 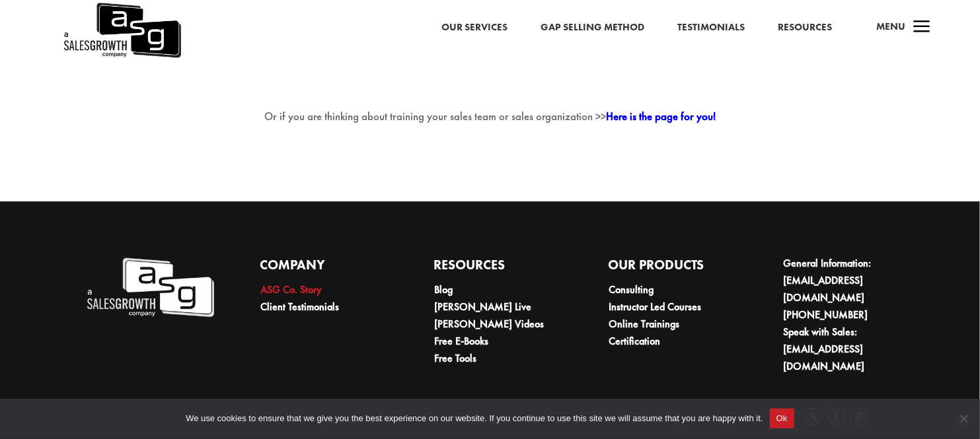 What do you see at coordinates (923, 28) in the screenshot?
I see `span: a` at bounding box center [923, 28].